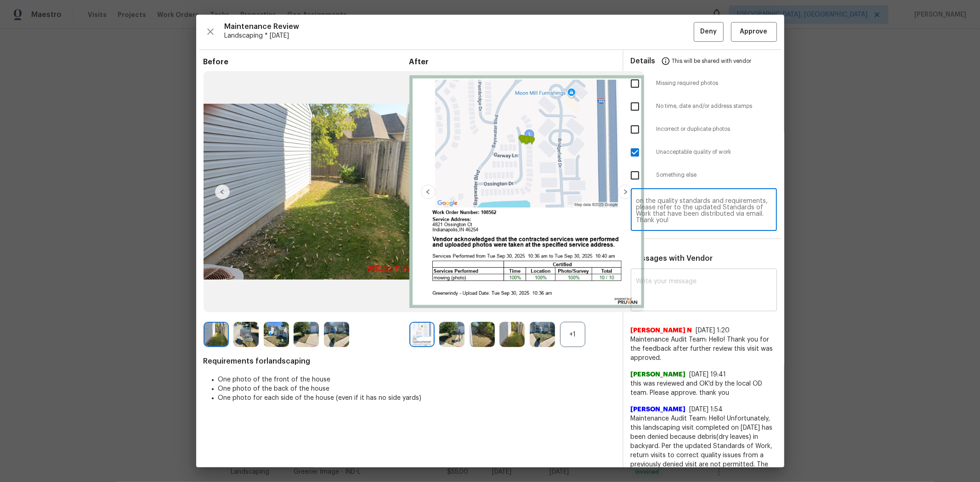  Describe the element at coordinates (717, 106) in the screenshot. I see `span: No time, date and/or address stamps` at that location.